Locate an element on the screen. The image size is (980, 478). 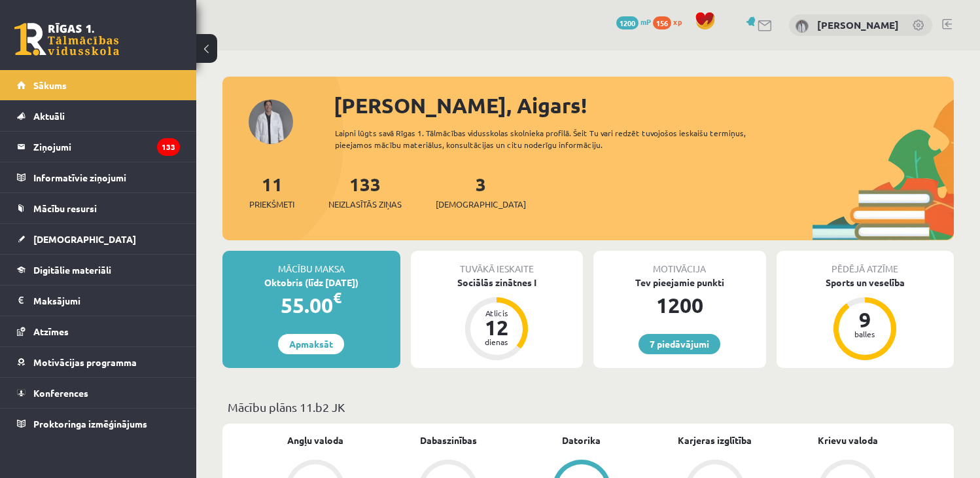
div: Atlicis is located at coordinates (496, 313).